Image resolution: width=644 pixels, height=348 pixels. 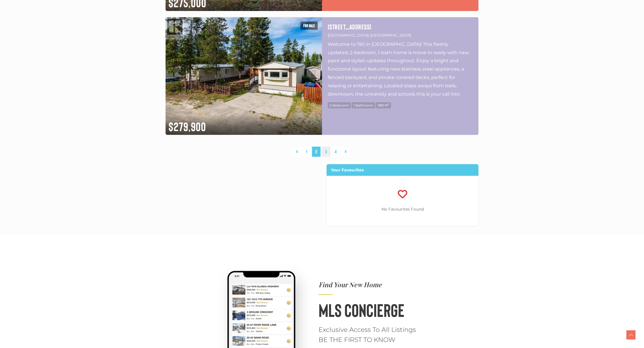 What do you see at coordinates (373, 285) in the screenshot?
I see `h4: Find Your New Home` at bounding box center [373, 285].